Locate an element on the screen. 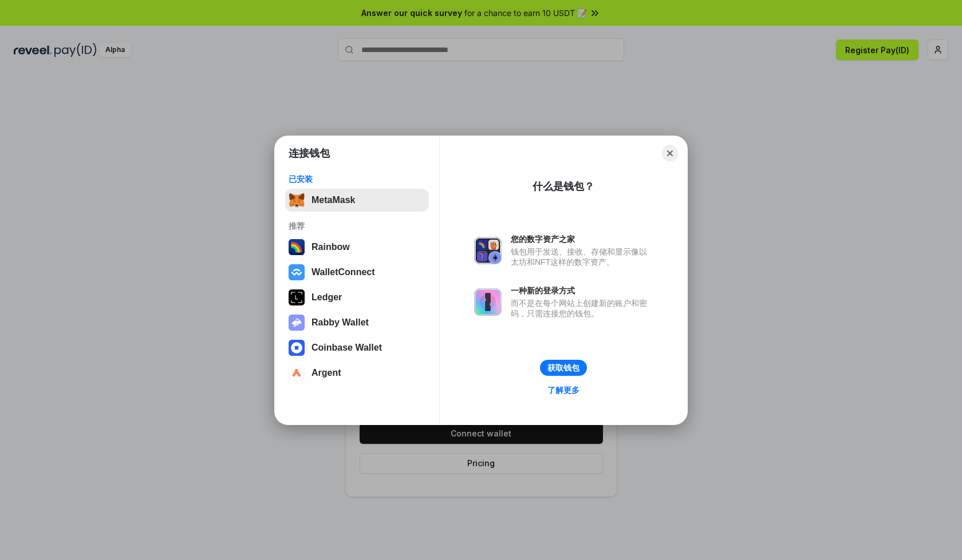 Image resolution: width=962 pixels, height=560 pixels. div: 已安装 is located at coordinates (356, 179).